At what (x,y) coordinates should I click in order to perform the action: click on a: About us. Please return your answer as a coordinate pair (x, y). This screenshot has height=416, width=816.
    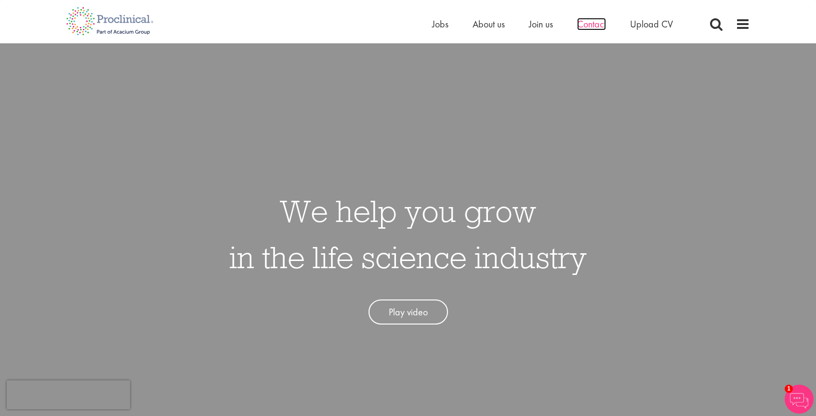
    Looking at the image, I should click on (489, 24).